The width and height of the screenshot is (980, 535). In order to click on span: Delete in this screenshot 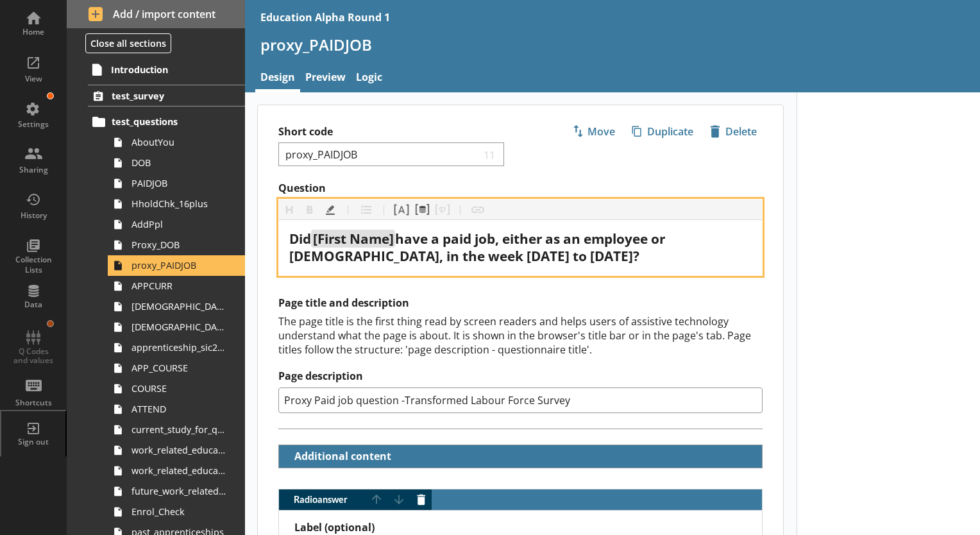, I will do `click(734, 131)`.